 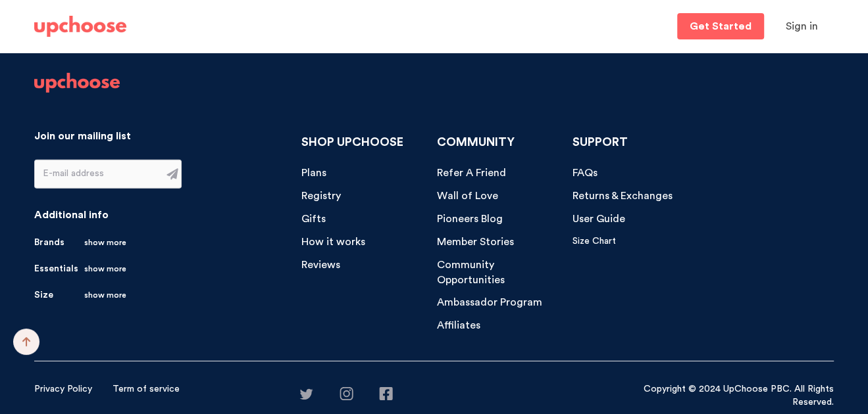 I want to click on a: Pioneers Blog, so click(x=470, y=219).